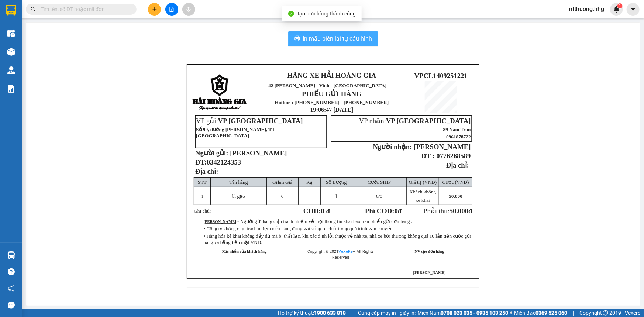  What do you see at coordinates (415, 120) in the screenshot?
I see `span: VP nhận:` at bounding box center [415, 120].